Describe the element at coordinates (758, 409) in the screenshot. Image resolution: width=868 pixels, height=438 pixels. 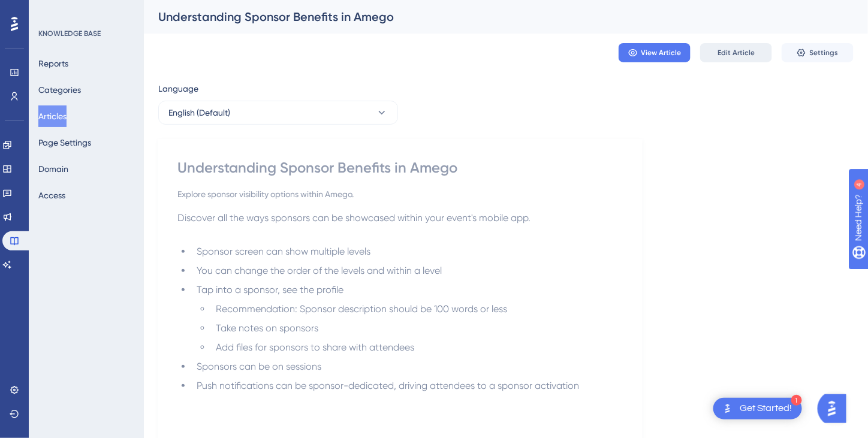
I see `div: Open Get Started! checklist, remaining modules: 1` at that location.